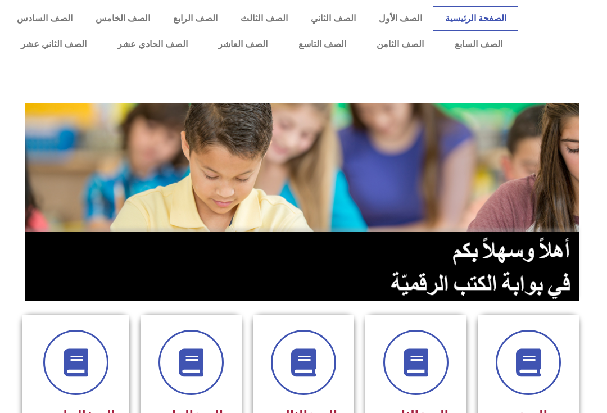 The width and height of the screenshot is (607, 413). What do you see at coordinates (400, 19) in the screenshot?
I see `a: الصف الأول` at bounding box center [400, 19].